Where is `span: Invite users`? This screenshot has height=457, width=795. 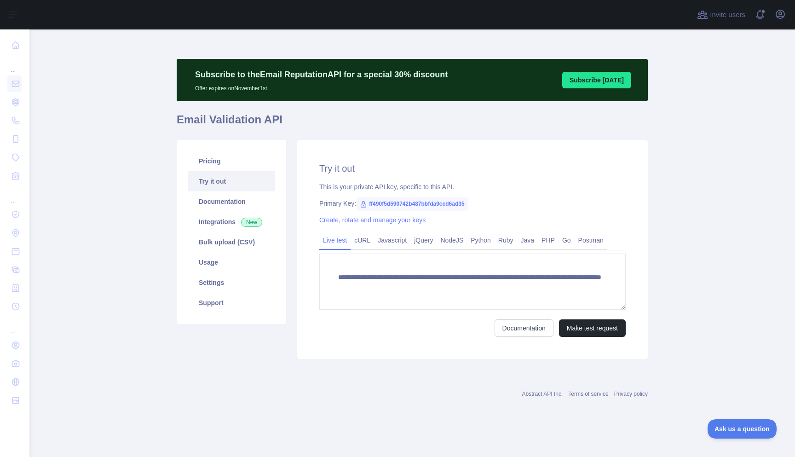 span: Invite users is located at coordinates (727, 15).